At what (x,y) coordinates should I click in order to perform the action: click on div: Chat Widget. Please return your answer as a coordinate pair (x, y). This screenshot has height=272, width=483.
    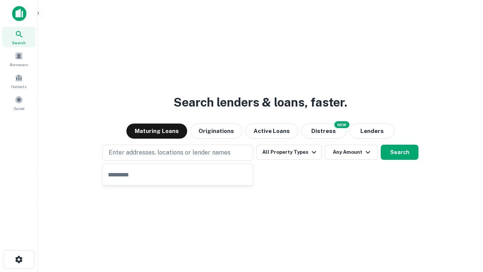
    Looking at the image, I should click on (464, 230).